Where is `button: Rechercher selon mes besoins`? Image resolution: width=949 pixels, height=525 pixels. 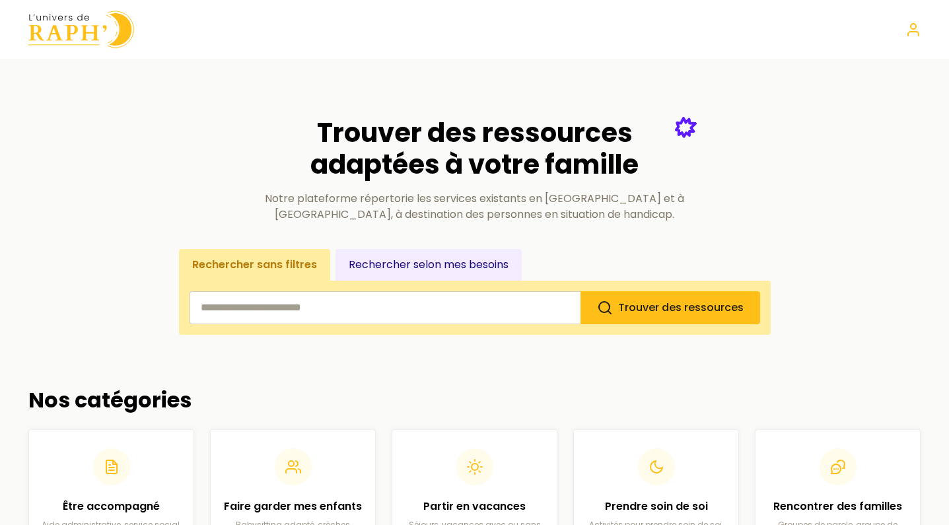
button: Rechercher selon mes besoins is located at coordinates (429, 265).